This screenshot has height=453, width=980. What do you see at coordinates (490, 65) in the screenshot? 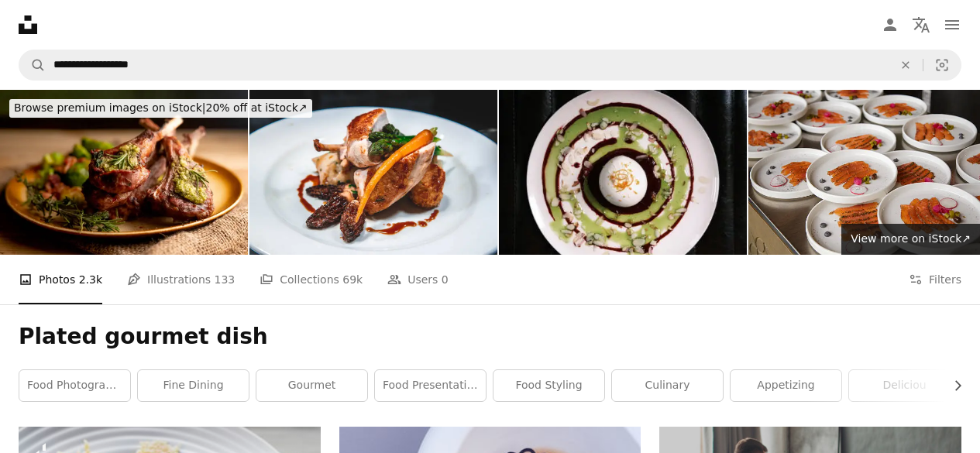
I see `form: Find visuals sitewide` at bounding box center [490, 65].